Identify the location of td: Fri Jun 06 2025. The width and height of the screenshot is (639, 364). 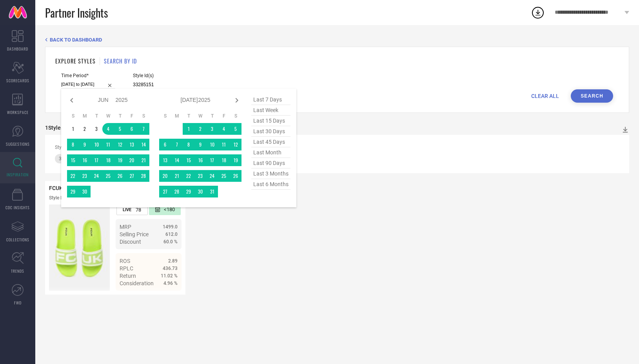
(132, 129).